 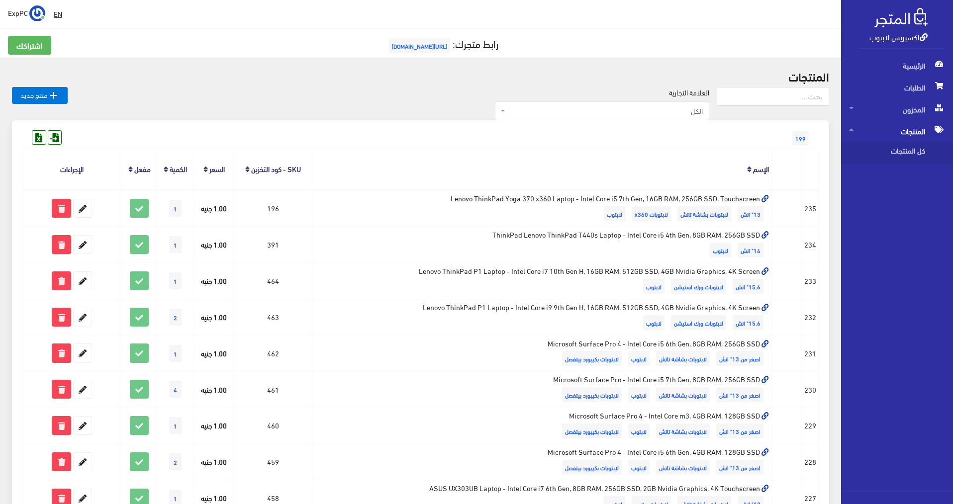 I want to click on a: كل المنتجات, so click(x=897, y=153).